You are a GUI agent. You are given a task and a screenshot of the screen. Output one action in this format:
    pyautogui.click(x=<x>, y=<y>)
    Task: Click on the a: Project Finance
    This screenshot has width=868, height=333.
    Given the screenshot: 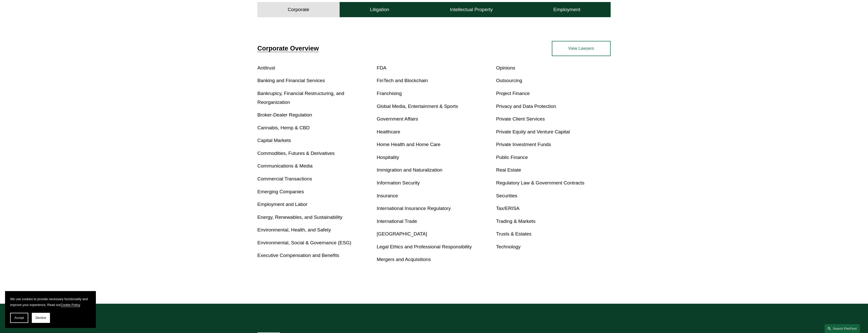 What is the action you would take?
    pyautogui.click(x=512, y=93)
    